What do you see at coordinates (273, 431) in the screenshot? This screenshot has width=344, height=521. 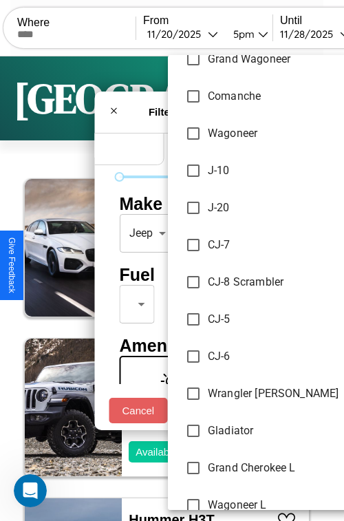 I see `span: Gladiator` at bounding box center [273, 431].